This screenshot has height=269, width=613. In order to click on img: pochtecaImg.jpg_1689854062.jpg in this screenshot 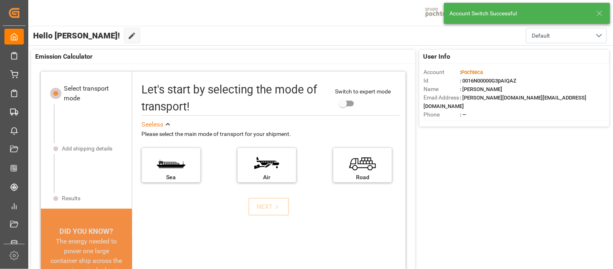, I will do `click(442, 13)`.